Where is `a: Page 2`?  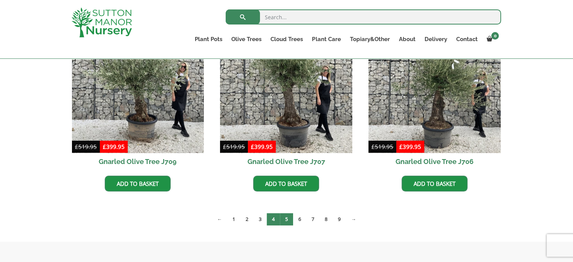 a: Page 2 is located at coordinates (247, 219).